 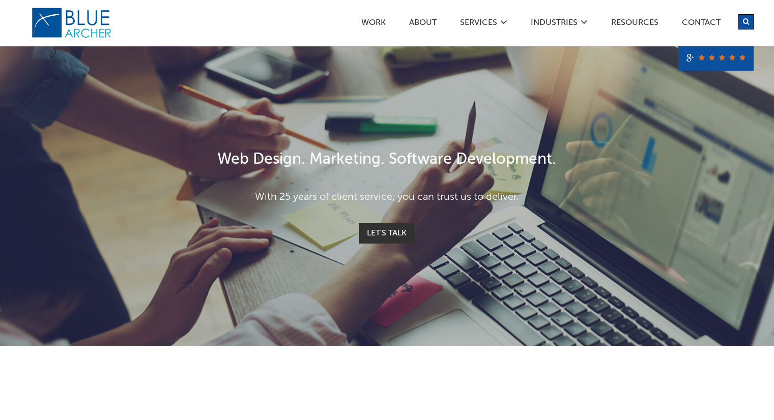 I want to click on a: Industries, so click(x=554, y=24).